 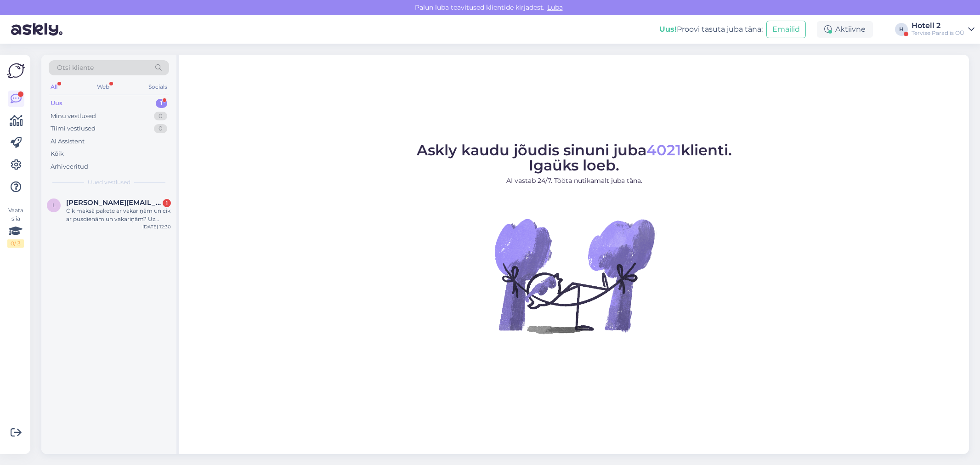 I want to click on div: Kõik, so click(x=57, y=154).